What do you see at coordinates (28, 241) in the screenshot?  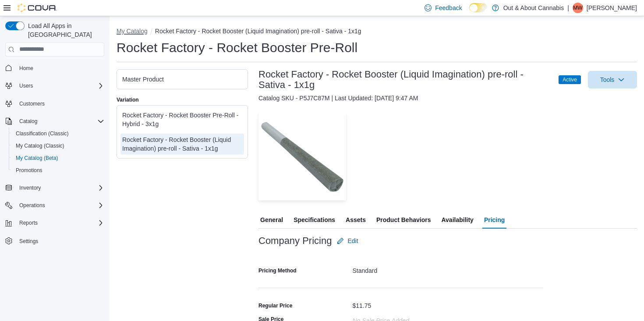 I see `a: Settings` at bounding box center [28, 241].